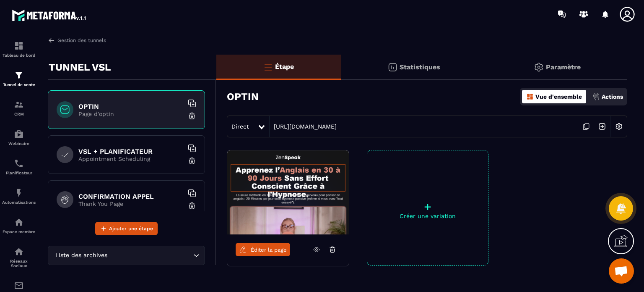  Describe the element at coordinates (19, 137) in the screenshot. I see `a: automationsautomationsWebinaire` at that location.